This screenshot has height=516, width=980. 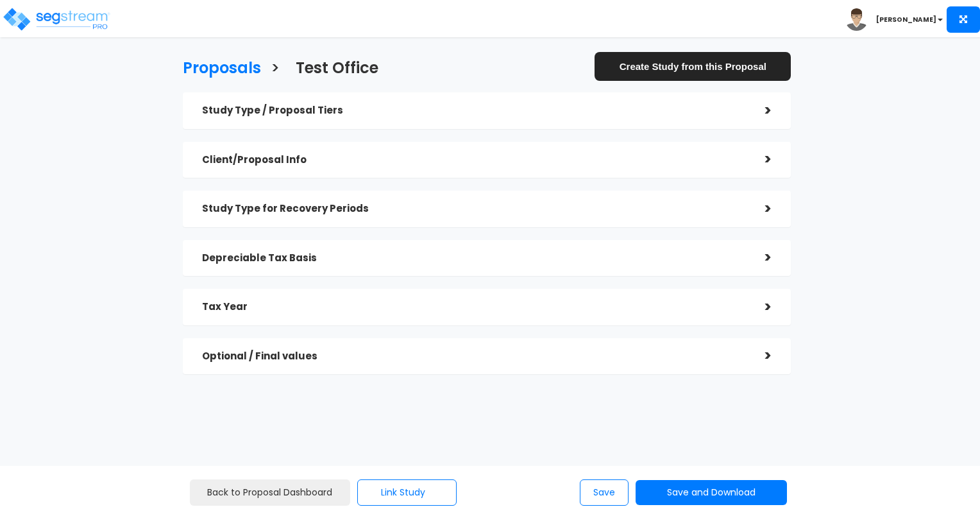 I want to click on a: Proposals, so click(x=217, y=66).